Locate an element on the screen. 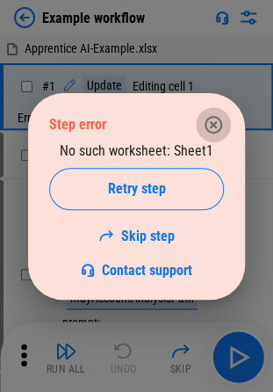 The height and width of the screenshot is (392, 273). img: Support is located at coordinates (88, 270).